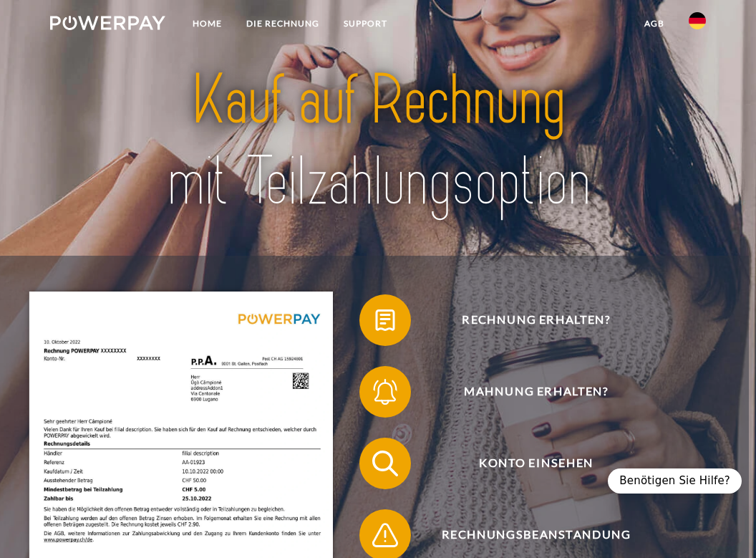 The image size is (756, 558). I want to click on button: Mahnung erhalten?, so click(528, 391).